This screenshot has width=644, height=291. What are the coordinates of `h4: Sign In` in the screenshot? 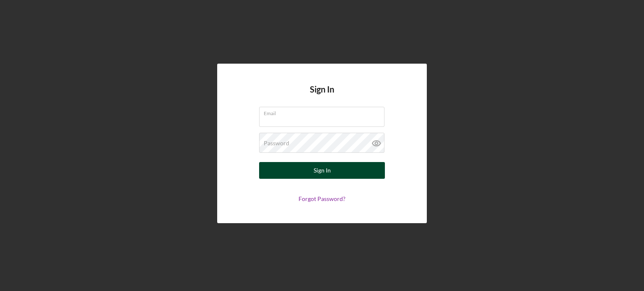 It's located at (322, 95).